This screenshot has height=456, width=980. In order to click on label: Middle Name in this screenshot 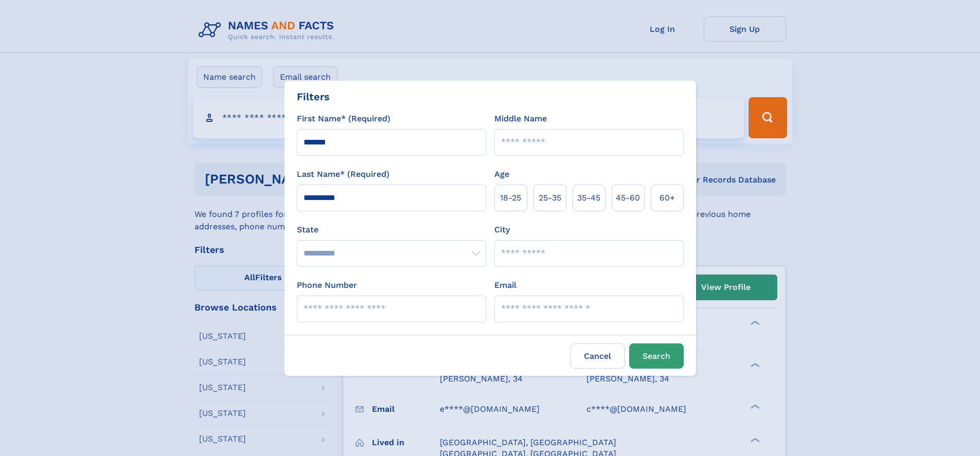, I will do `click(521, 119)`.